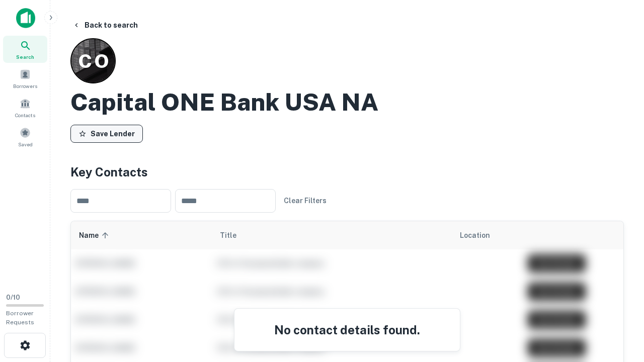  What do you see at coordinates (347, 330) in the screenshot?
I see `h4: No contact details found.` at bounding box center [347, 330].